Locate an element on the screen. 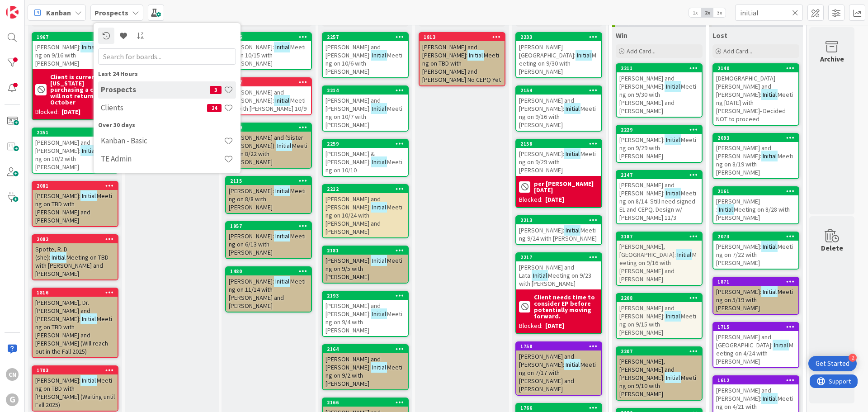 This screenshot has width=868, height=412. span: Lost is located at coordinates (719, 35).